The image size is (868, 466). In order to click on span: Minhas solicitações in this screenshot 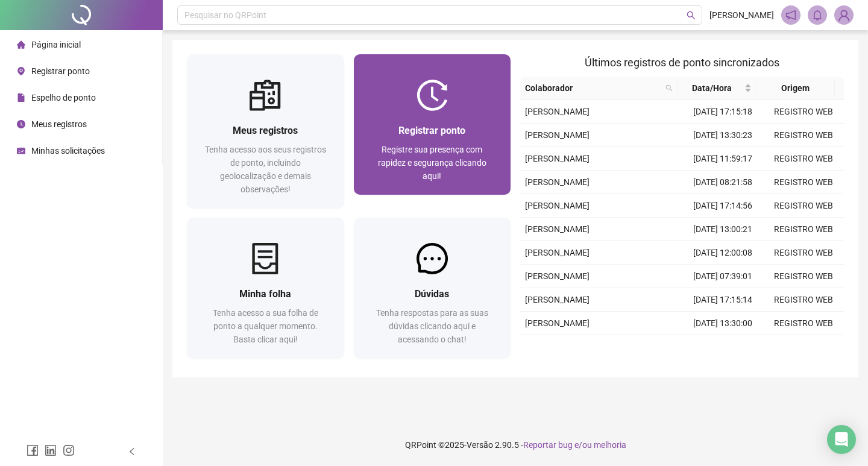, I will do `click(68, 151)`.